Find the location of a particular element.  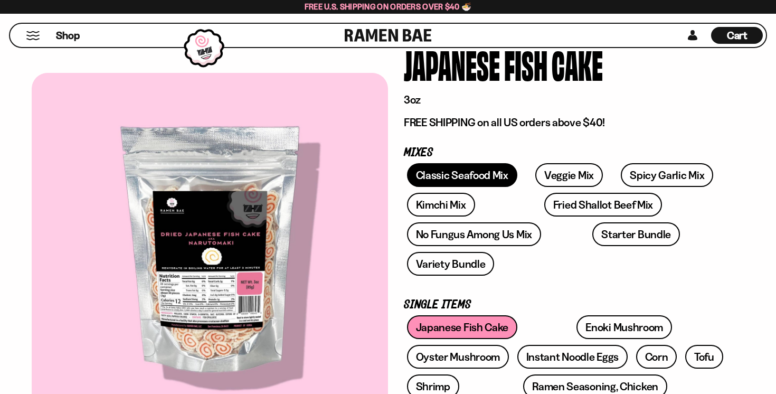

a: Classic Seafood Mix is located at coordinates (462, 175).